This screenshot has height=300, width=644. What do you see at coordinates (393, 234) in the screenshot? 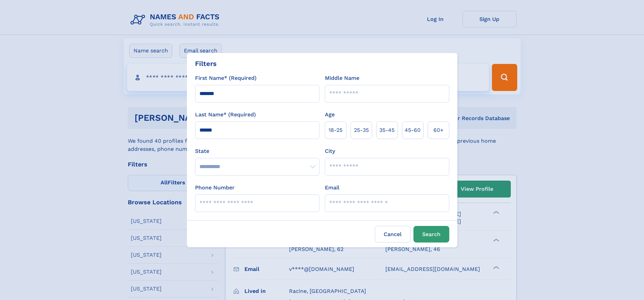
I see `label: Cancel` at bounding box center [393, 234].